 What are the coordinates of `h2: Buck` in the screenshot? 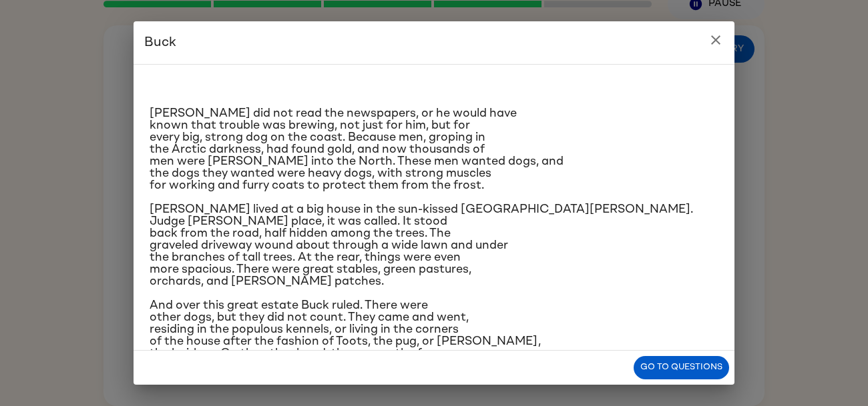 It's located at (434, 43).